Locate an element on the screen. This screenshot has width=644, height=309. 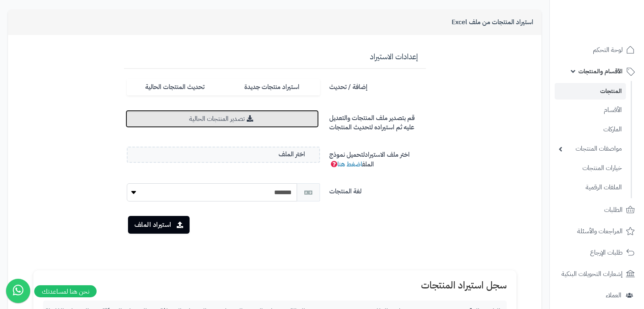
a: مواصفات المنتجات is located at coordinates (590, 149).